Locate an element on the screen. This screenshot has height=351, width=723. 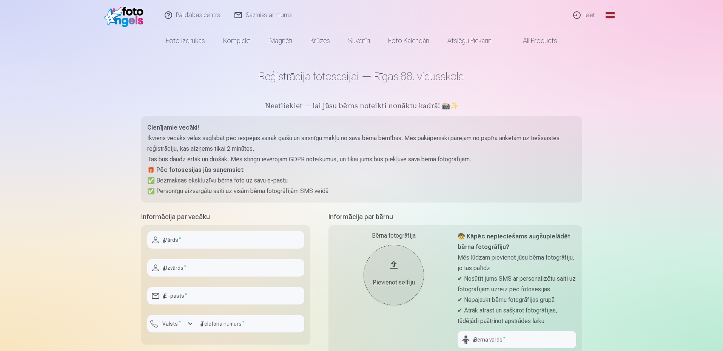
h5: Informācija par bērnu is located at coordinates (455, 217).